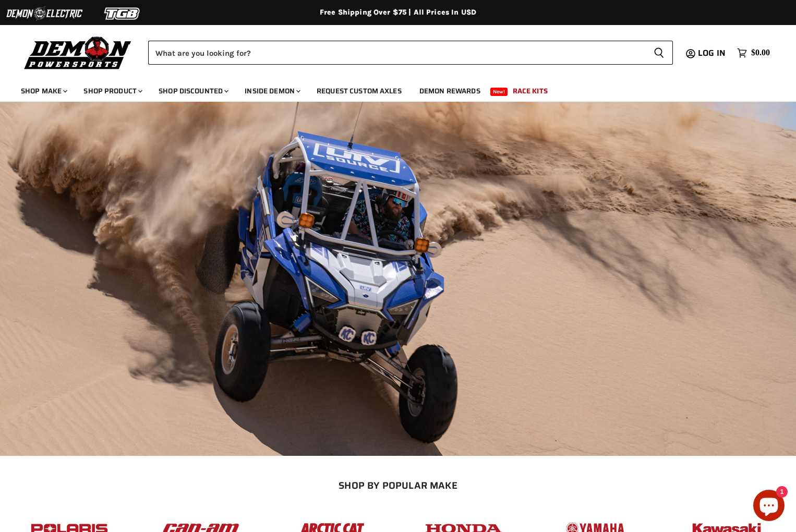 Image resolution: width=796 pixels, height=532 pixels. I want to click on a: Demon Rewards, so click(449, 91).